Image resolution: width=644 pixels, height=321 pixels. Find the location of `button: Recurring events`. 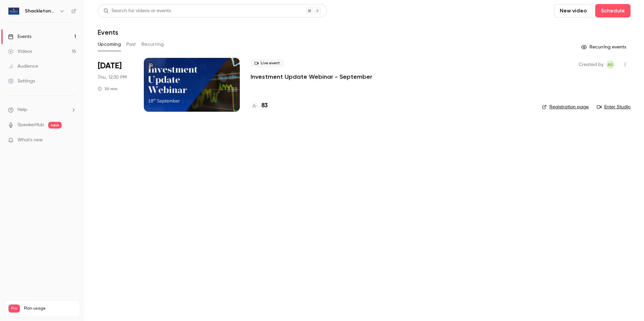

button: Recurring events is located at coordinates (604, 47).